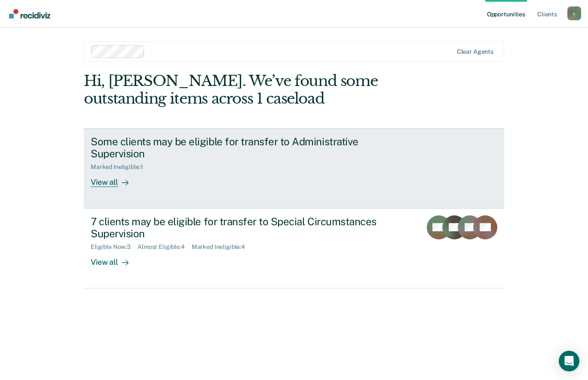  I want to click on img: Recidiviz, so click(30, 14).